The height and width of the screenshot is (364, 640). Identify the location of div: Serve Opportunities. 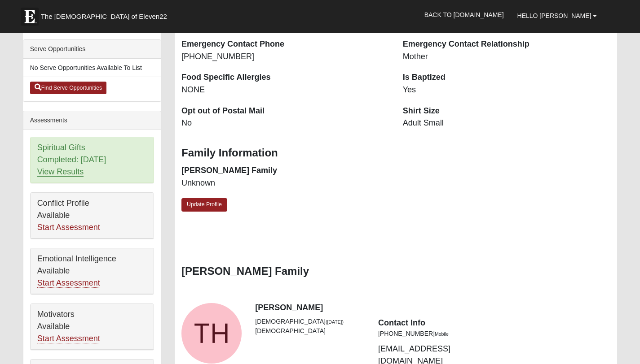
(92, 49).